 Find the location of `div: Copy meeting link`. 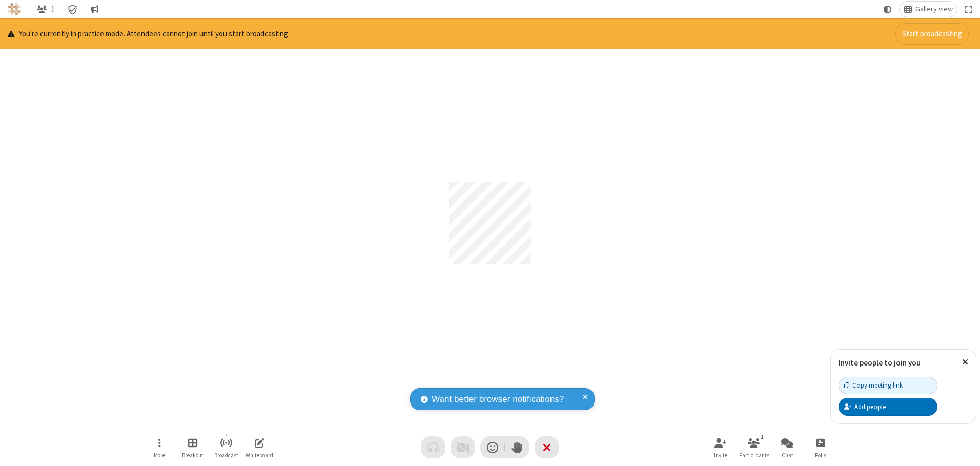

div: Copy meeting link is located at coordinates (874, 385).